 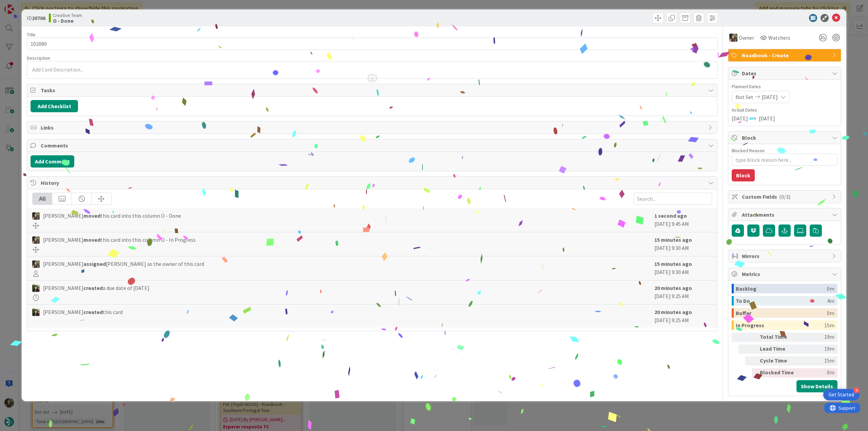 What do you see at coordinates (778, 349) in the screenshot?
I see `div: Lead Time` at bounding box center [778, 349].